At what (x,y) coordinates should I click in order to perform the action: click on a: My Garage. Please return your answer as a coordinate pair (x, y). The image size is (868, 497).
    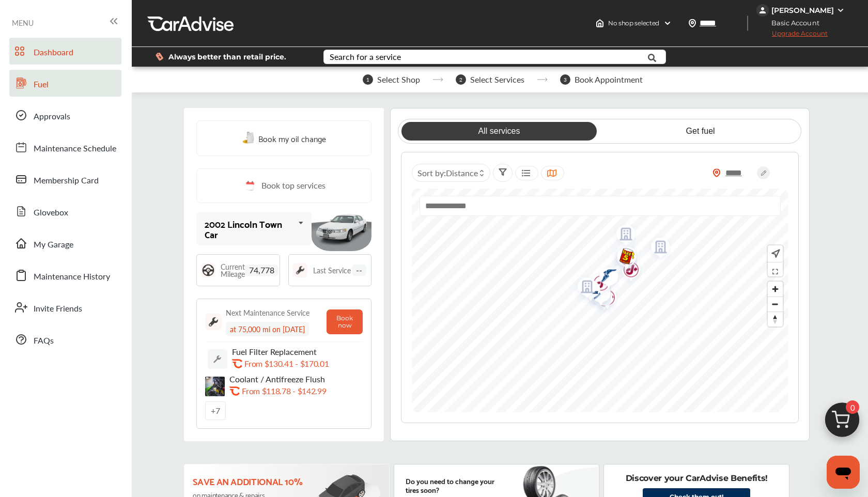
    Looking at the image, I should click on (65, 244).